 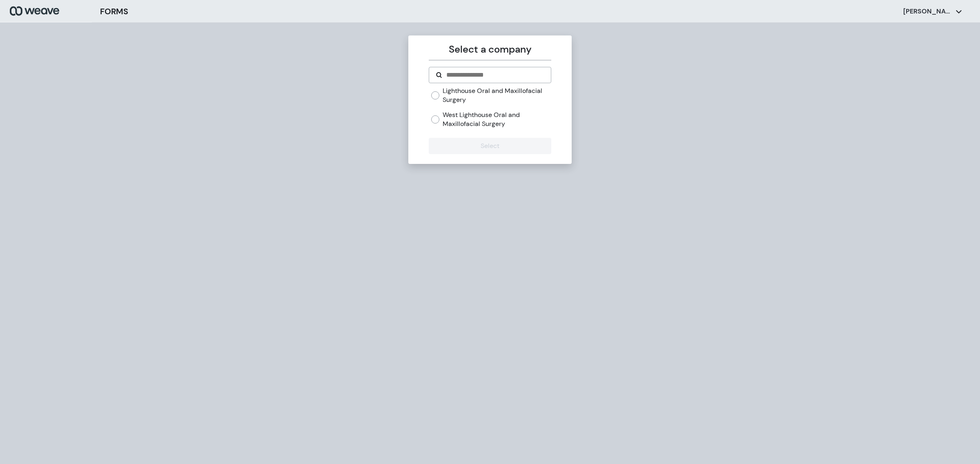 What do you see at coordinates (495, 75) in the screenshot?
I see `input: Search` at bounding box center [495, 75].